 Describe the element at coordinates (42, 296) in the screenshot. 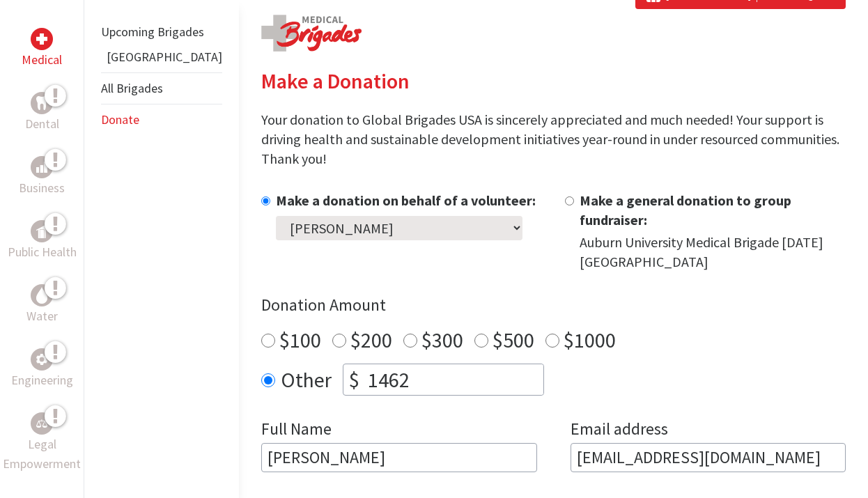

I see `div: Water` at that location.